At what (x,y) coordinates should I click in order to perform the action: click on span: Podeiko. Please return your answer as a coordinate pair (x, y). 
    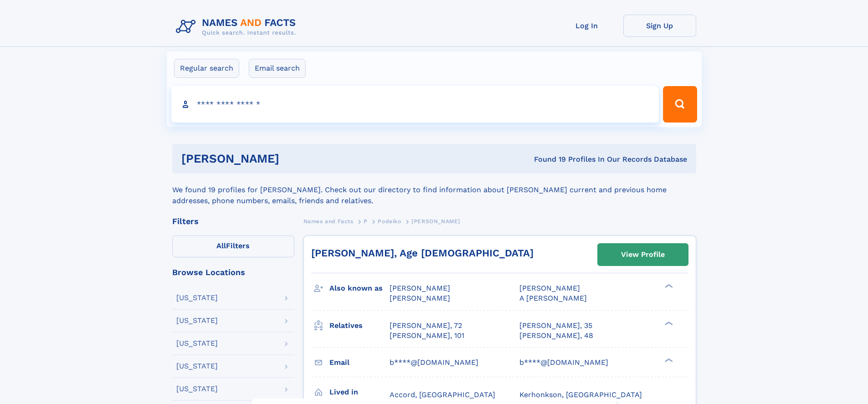
    Looking at the image, I should click on (389, 221).